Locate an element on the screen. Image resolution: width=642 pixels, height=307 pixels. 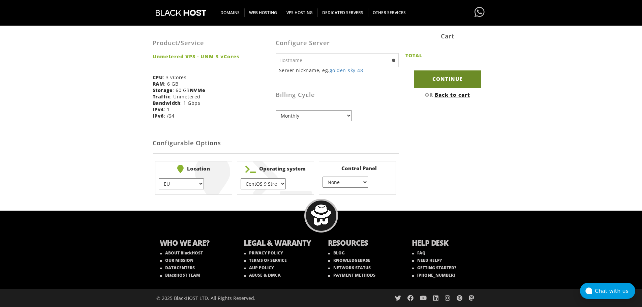
span: VPS HOSTING is located at coordinates (300, 12).